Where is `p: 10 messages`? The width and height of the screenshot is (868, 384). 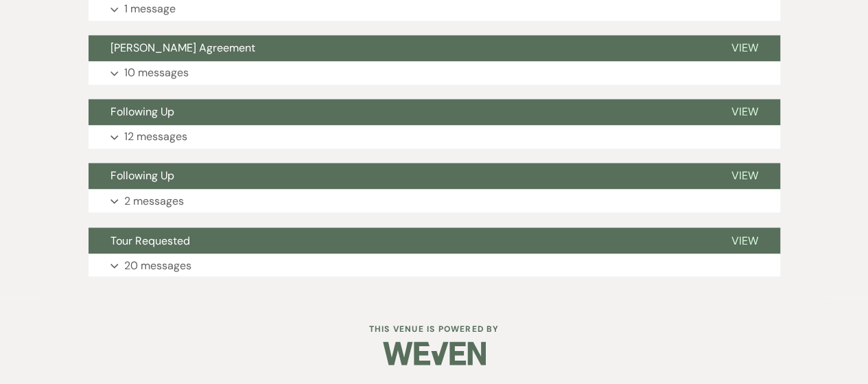
p: 10 messages is located at coordinates (157, 73).